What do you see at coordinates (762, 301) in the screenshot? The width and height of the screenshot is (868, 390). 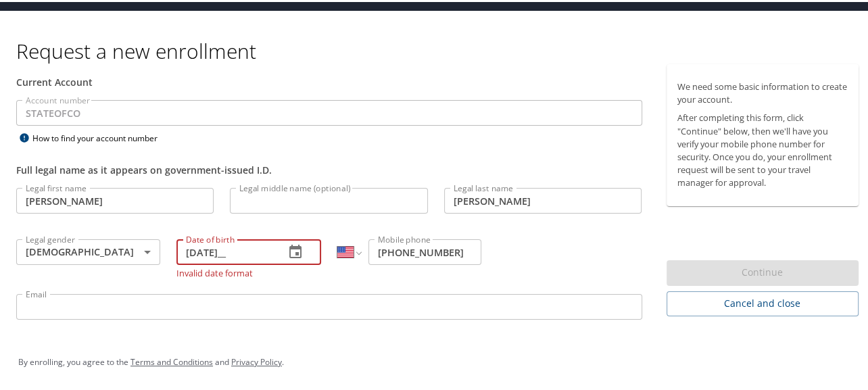 I see `span: Cancel and close` at bounding box center [762, 301].